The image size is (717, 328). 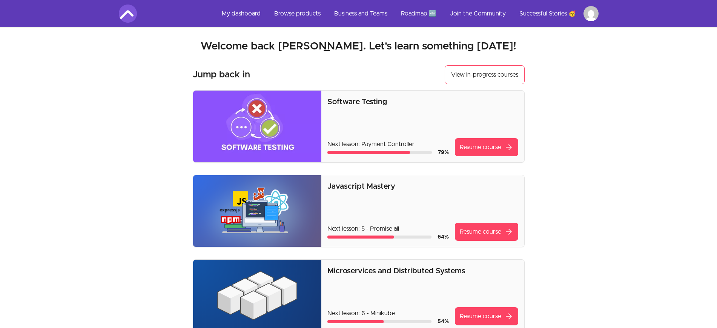 What do you see at coordinates (257, 126) in the screenshot?
I see `img: Product image for Software Testing` at bounding box center [257, 126].